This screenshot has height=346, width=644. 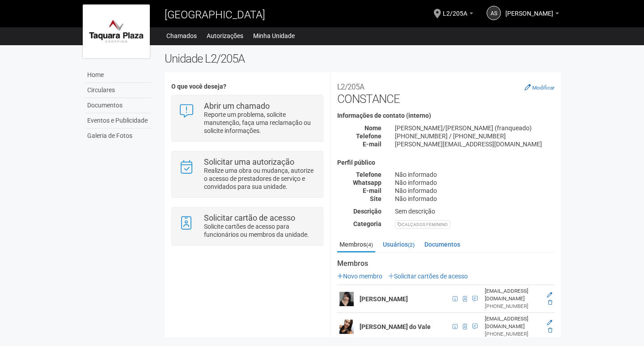 I want to click on a: AS, so click(x=494, y=13).